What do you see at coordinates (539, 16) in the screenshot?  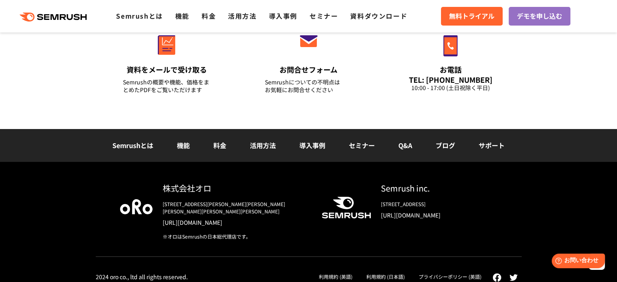 I see `a: デモを申し込む` at bounding box center [539, 16].